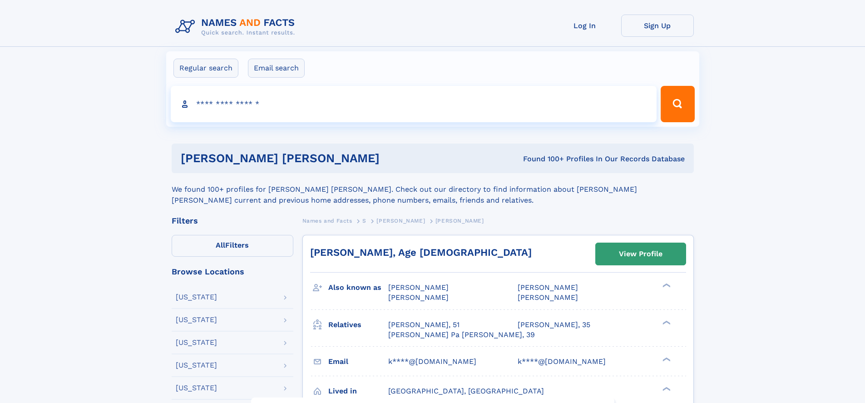 The image size is (865, 403). What do you see at coordinates (585, 25) in the screenshot?
I see `a: Log In` at bounding box center [585, 25].